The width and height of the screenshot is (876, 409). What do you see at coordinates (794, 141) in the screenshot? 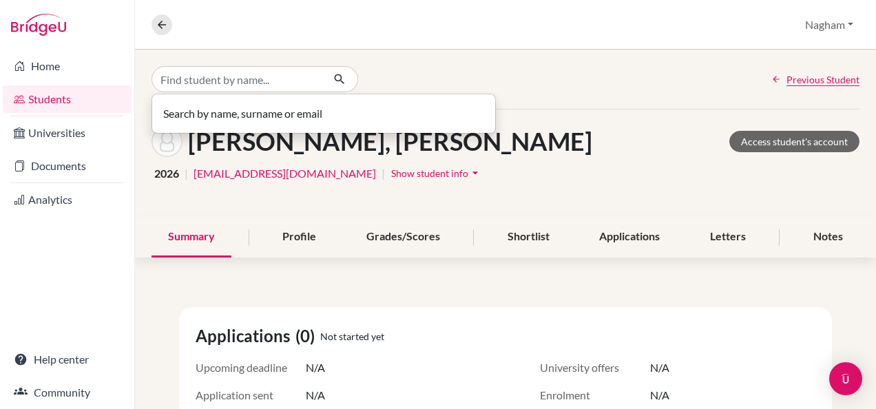
I see `a: Access student's account` at bounding box center [794, 141].